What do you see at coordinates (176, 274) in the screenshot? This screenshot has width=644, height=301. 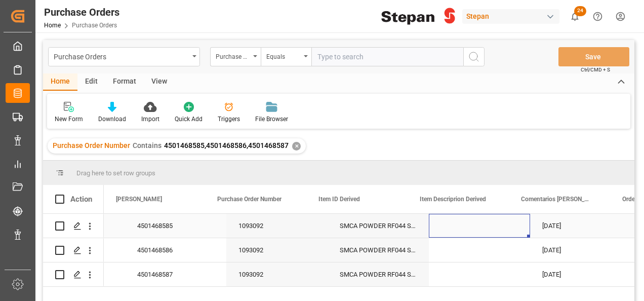 I see `div: 4501468587` at bounding box center [176, 274].